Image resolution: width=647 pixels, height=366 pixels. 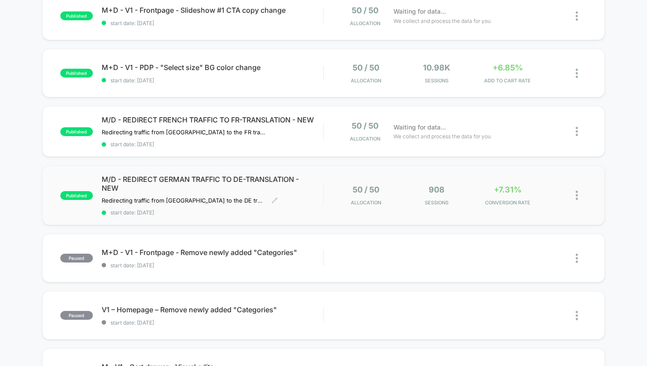 I want to click on span: ADD TO CART RATE, so click(x=508, y=81).